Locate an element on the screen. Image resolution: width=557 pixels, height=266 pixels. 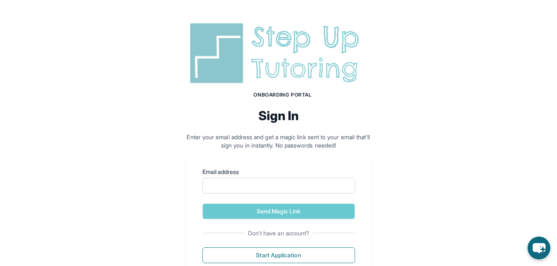
img: Step Up Tutoring horizontal logo is located at coordinates (279, 53).